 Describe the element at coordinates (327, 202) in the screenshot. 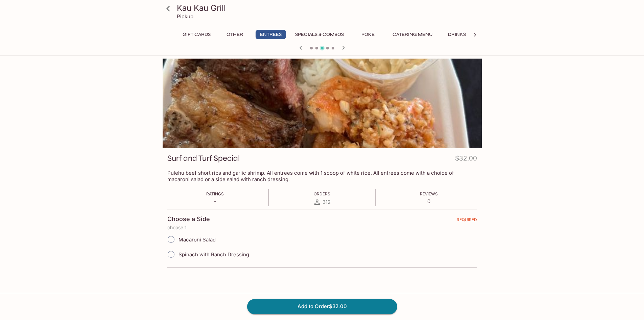

I see `span: 312` at that location.